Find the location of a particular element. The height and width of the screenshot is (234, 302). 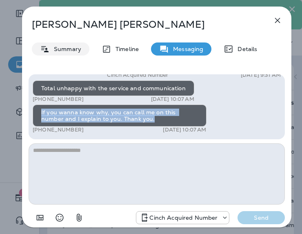

p: Timeline is located at coordinates (125, 49).